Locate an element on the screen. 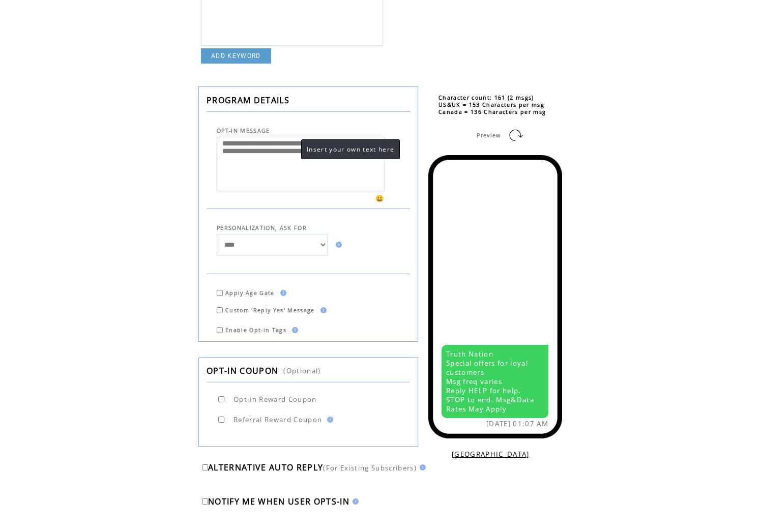  span: Canada = 136 Characters per msg is located at coordinates (492, 112).